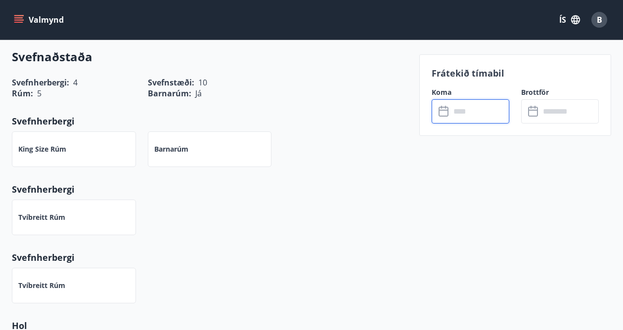 The width and height of the screenshot is (623, 330). I want to click on h3: Svefnaðstaða, so click(210, 57).